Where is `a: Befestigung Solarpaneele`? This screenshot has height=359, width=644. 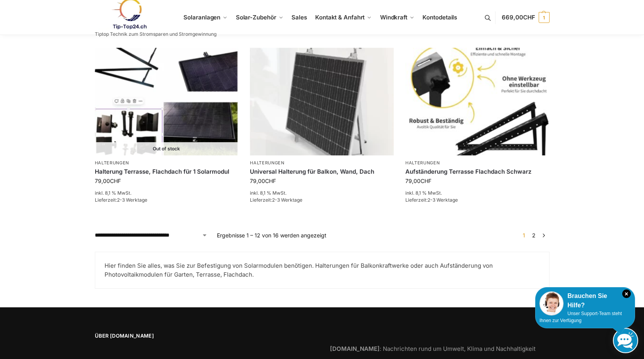
a: Befestigung Solarpaneele is located at coordinates (321, 102).